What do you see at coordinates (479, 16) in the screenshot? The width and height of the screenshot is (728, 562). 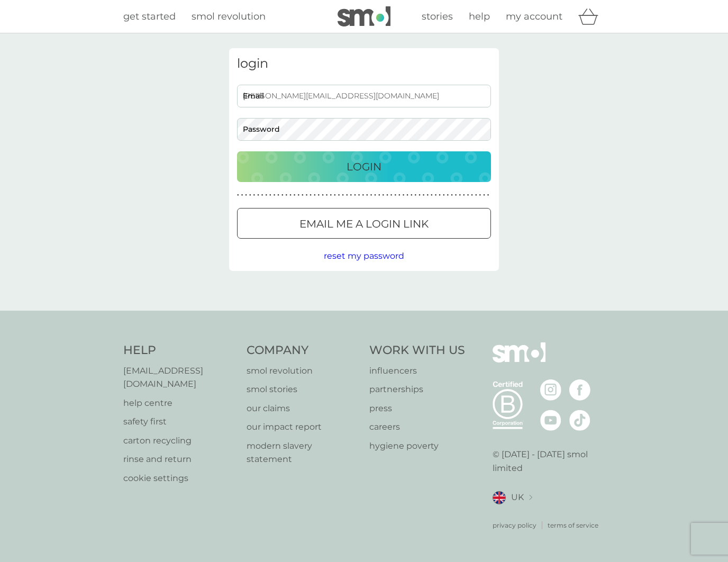 I see `a: help` at bounding box center [479, 16].